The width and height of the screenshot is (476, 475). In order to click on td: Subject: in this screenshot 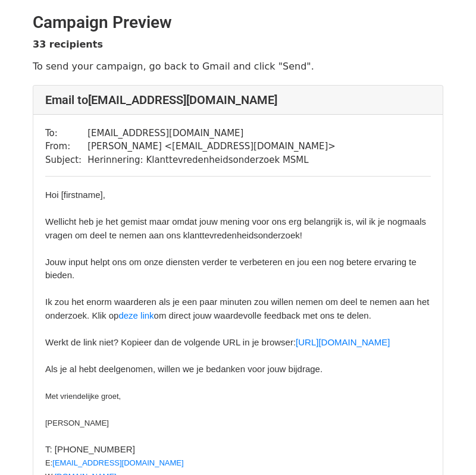, I will do `click(66, 160)`.